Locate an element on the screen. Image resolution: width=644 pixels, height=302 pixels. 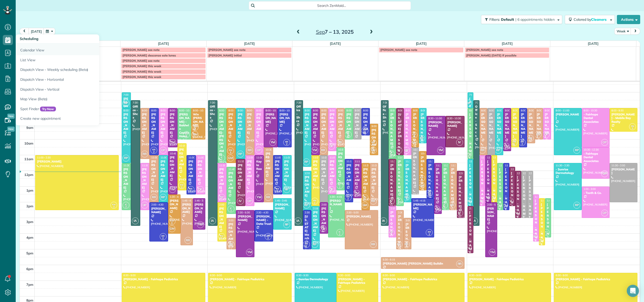
span: 10:45 - 1:15 is located at coordinates (428, 153).